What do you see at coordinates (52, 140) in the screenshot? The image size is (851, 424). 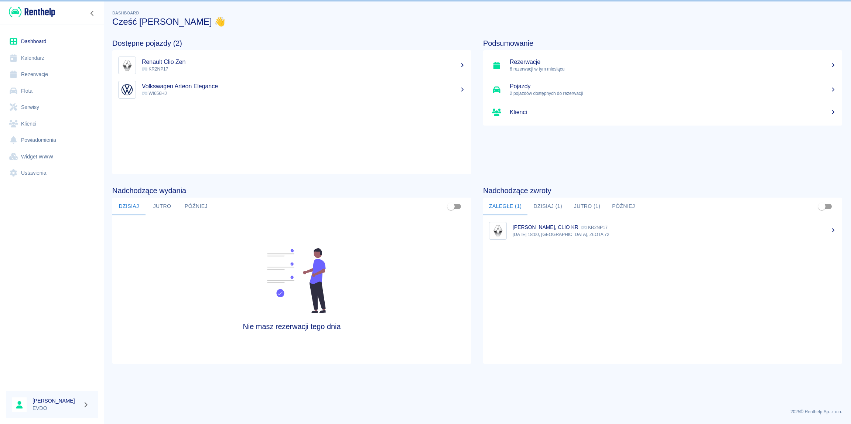 I see `a: Powiadomienia` at bounding box center [52, 140].